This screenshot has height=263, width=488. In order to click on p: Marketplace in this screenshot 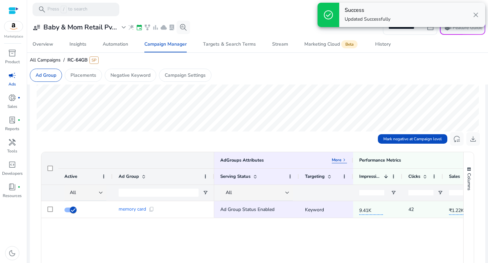, I will do `click(14, 37)`.